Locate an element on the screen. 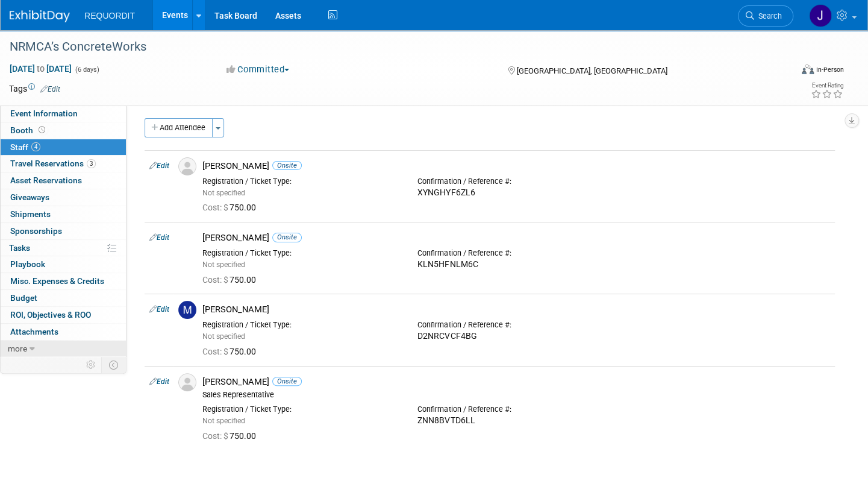  a: Attachments is located at coordinates (63, 331).